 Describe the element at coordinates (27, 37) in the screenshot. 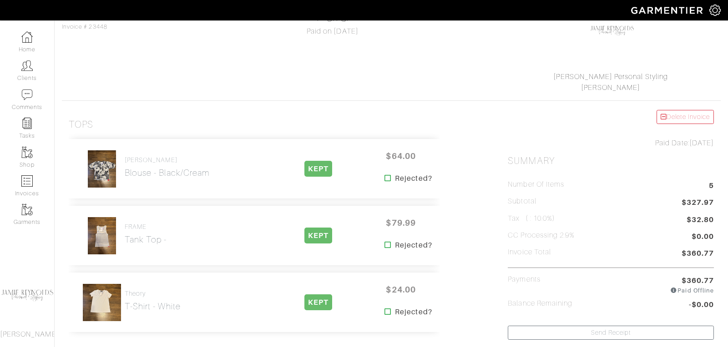

I see `img: dashboard-icon-dbcd8f5a0b271acd01030246c82b418ddd0df26cd7fceb0bd07c9910d44c42f6.png` at that location.